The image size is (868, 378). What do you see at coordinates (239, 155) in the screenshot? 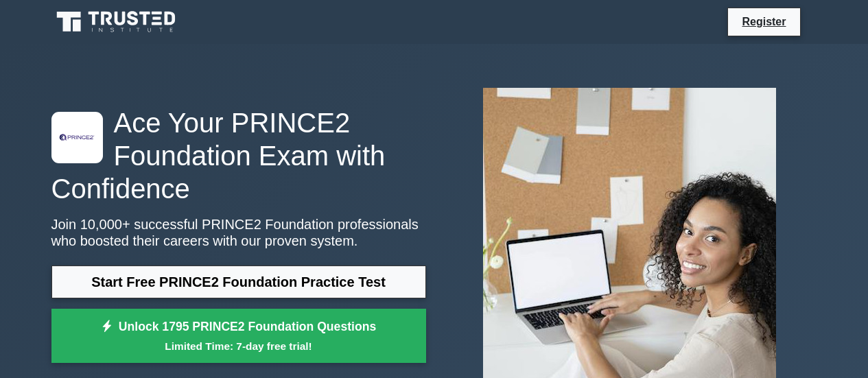
I see `h1: Ace Your PRINCE2 Foundation Exam with Confidence` at bounding box center [239, 155].